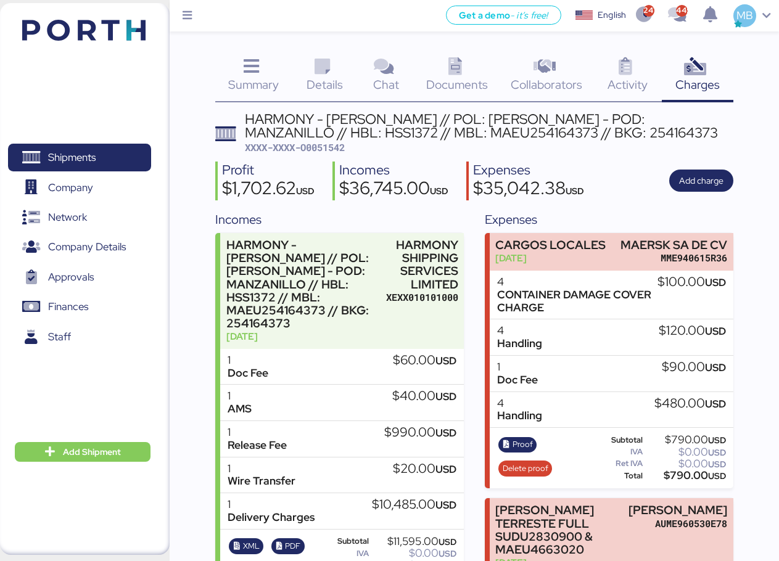 The height and width of the screenshot is (561, 779). Describe the element at coordinates (268, 190) in the screenshot. I see `div: $1,702.62` at that location.